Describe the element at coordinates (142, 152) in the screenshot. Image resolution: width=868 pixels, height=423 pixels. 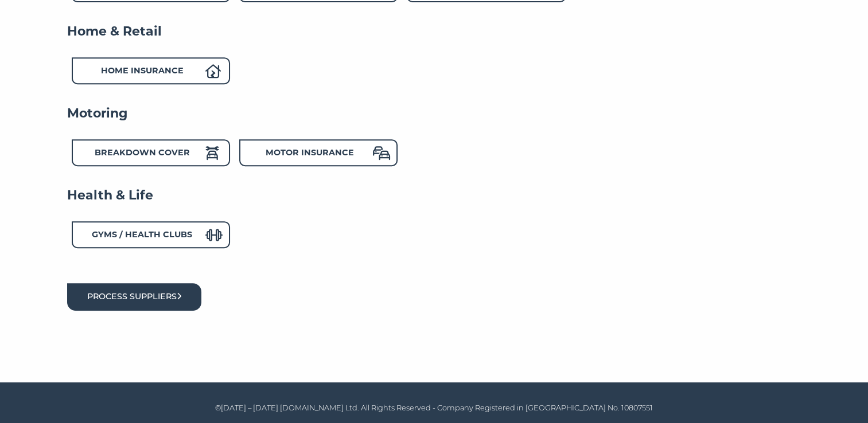
I see `strong: Breakdown Cover` at that location.